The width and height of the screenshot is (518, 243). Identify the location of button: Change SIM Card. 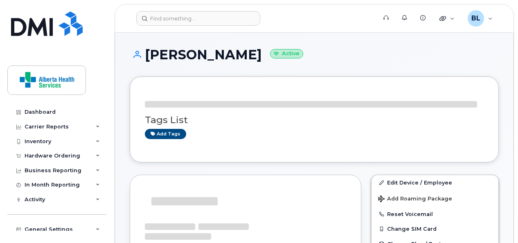
(435, 229).